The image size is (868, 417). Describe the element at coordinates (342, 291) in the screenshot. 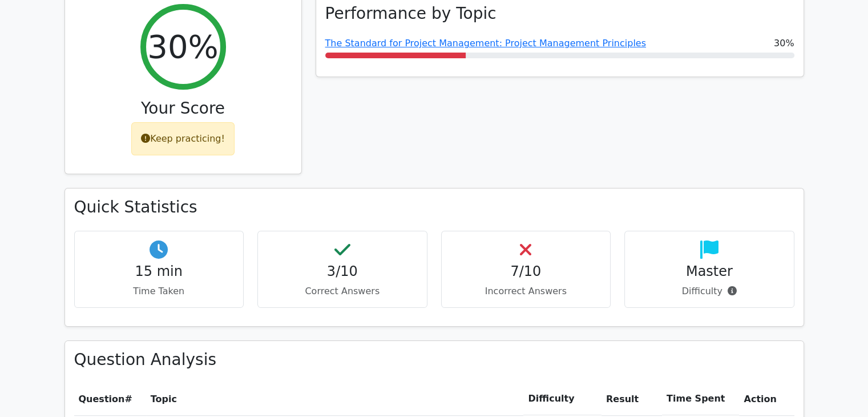

I see `p: Correct Answers` at that location.